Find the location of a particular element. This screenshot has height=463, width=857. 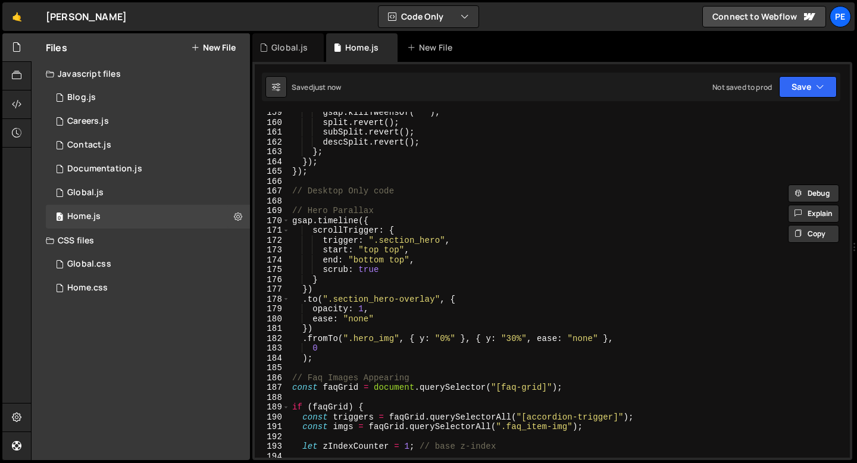

div: 191 is located at coordinates (272, 427).